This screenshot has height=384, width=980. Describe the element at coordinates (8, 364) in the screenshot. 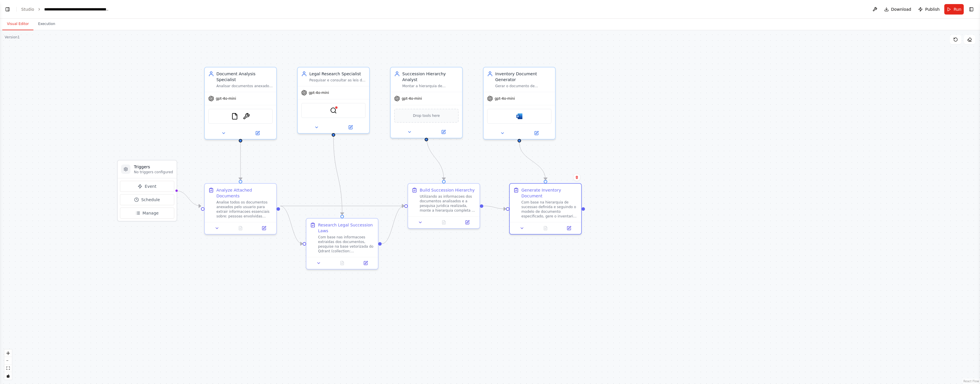

I see `div: React Flow controls` at that location.